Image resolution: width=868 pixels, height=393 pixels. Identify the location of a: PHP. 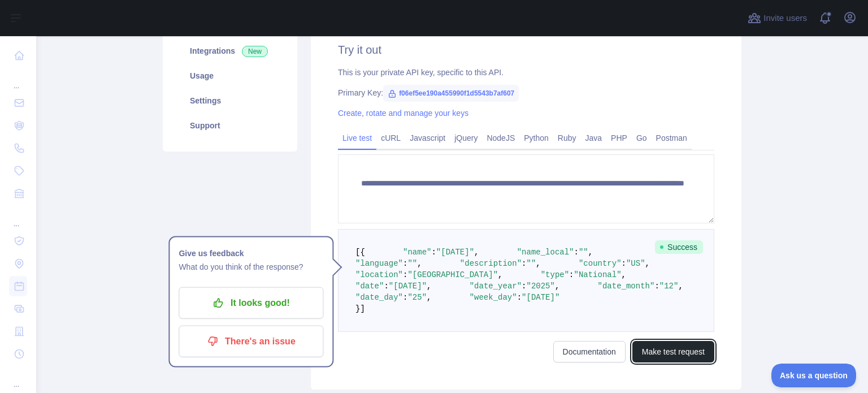
(619, 138).